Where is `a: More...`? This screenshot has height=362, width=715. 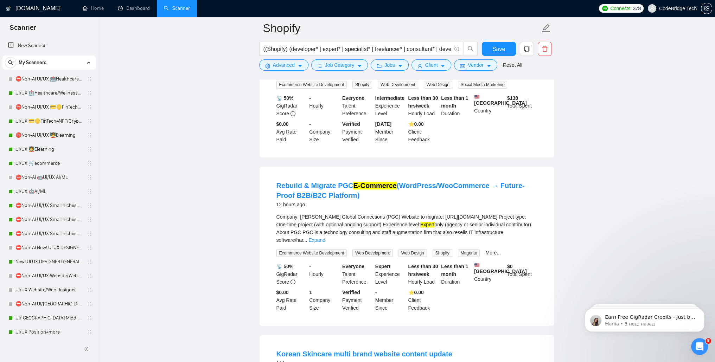
a: More... is located at coordinates (493, 253).